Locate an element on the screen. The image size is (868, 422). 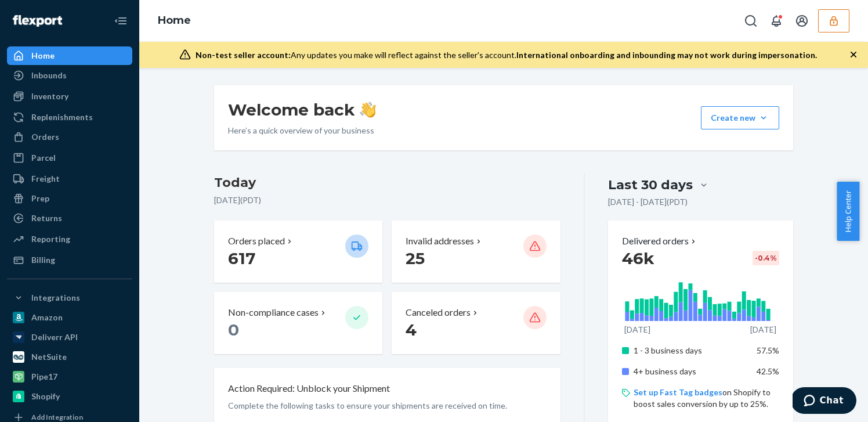
div: Parcel is located at coordinates (43, 158).